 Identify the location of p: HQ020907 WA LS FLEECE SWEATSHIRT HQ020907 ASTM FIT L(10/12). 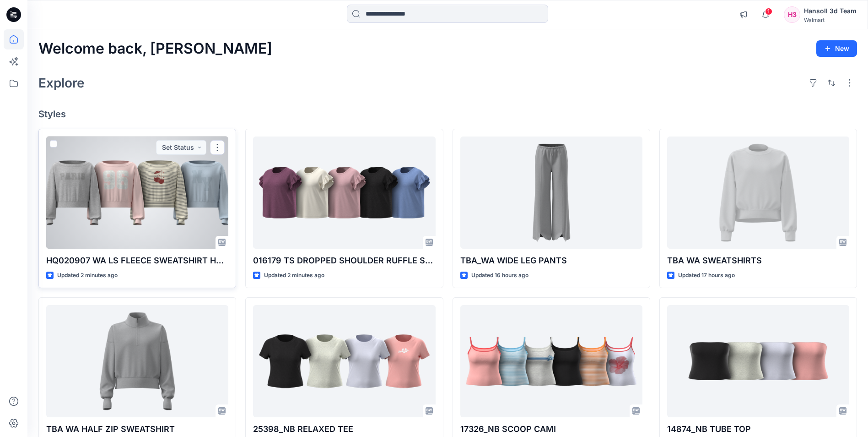
(138, 261).